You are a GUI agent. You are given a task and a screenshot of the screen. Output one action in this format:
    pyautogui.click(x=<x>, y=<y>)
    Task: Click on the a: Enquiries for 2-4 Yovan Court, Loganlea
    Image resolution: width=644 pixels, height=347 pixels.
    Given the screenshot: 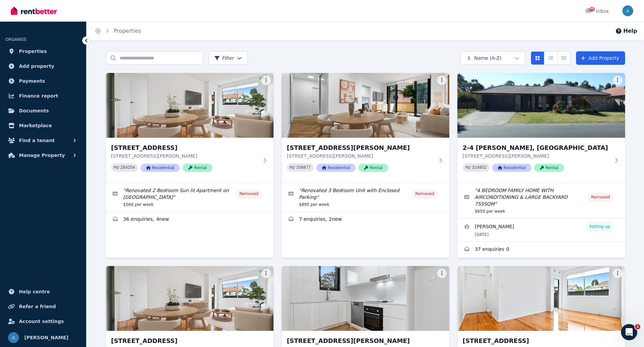 What is the action you would take?
    pyautogui.click(x=541, y=250)
    